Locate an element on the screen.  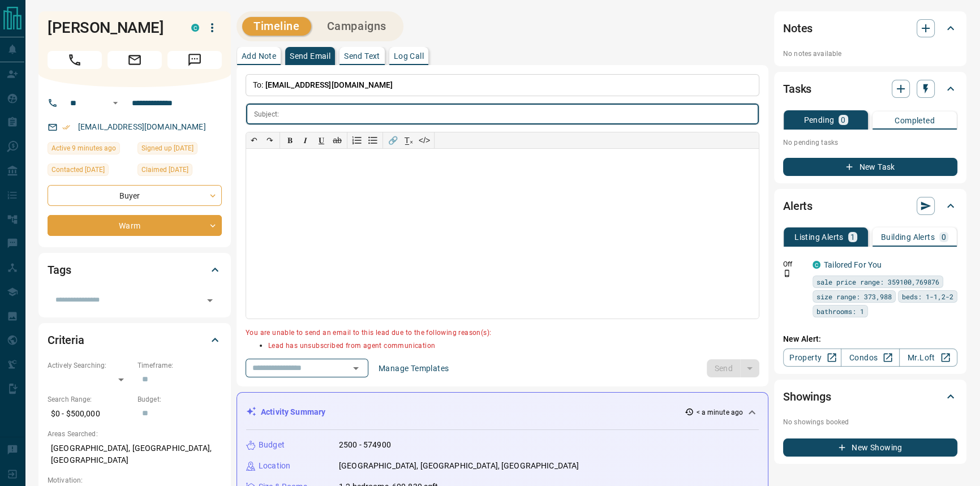
p: Listing Alerts is located at coordinates (819, 237).